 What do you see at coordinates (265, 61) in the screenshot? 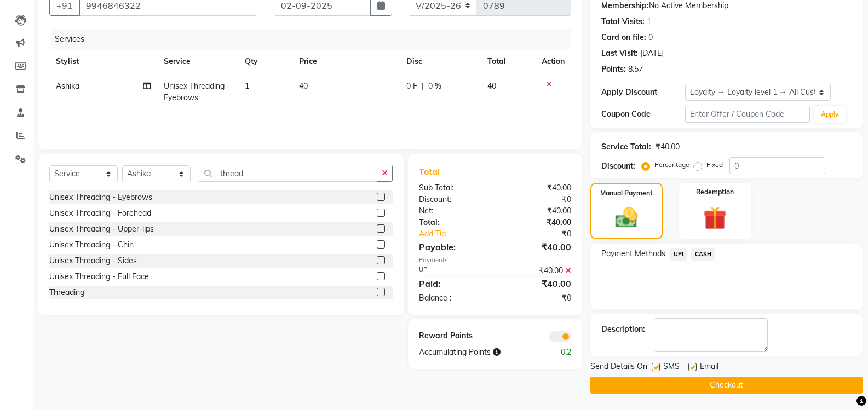
I see `th: Qty` at bounding box center [265, 61].